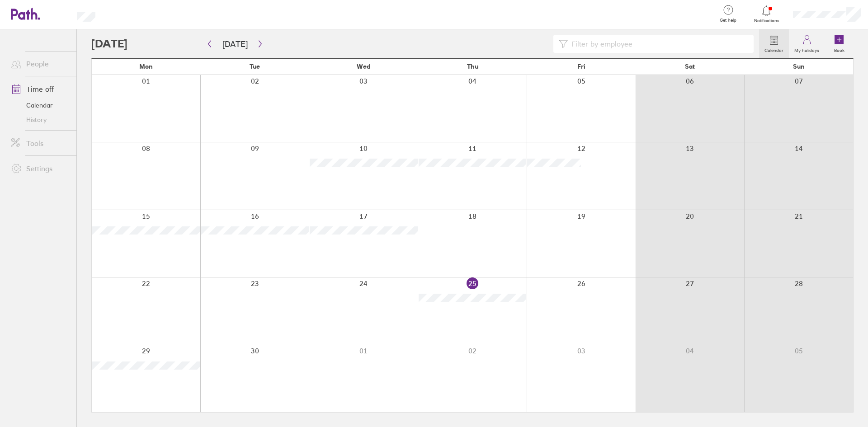 This screenshot has width=868, height=427. I want to click on span: Mon, so click(146, 66).